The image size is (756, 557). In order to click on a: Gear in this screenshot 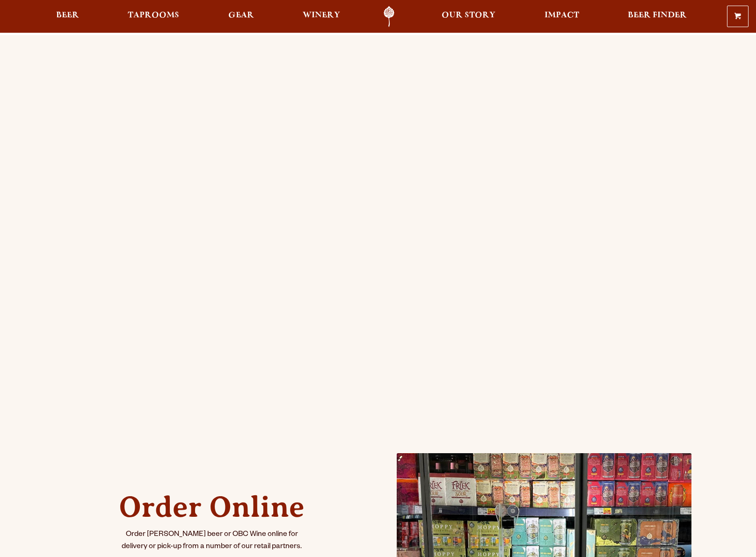, I will do `click(241, 16)`.